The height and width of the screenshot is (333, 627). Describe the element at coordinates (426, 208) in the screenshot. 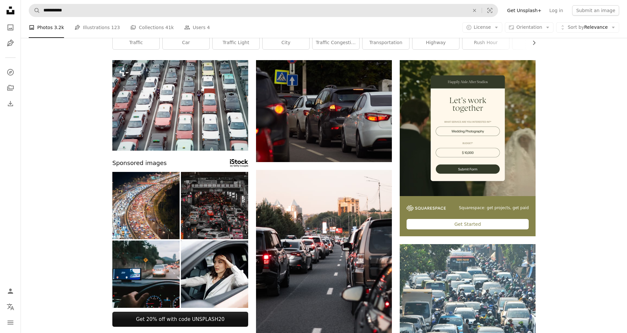

I see `img: file-1747939142011-51e5cc87e3c9` at that location.